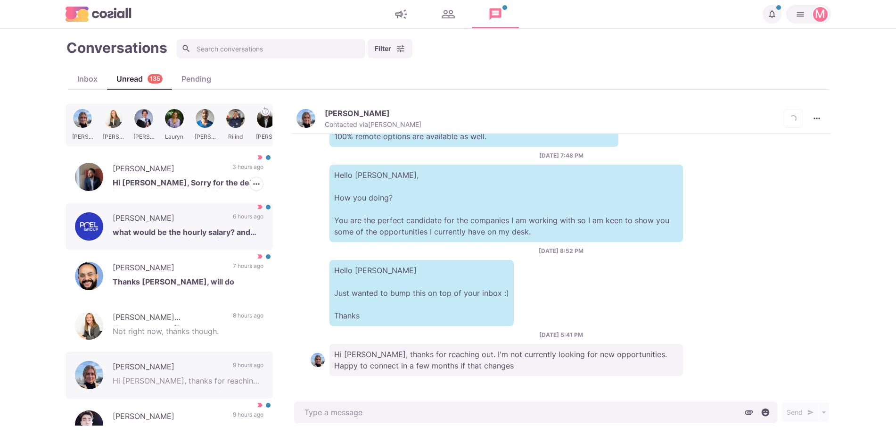 The width and height of the screenshot is (896, 435). Describe the element at coordinates (248, 219) in the screenshot. I see `p: 6 hours ago` at that location.